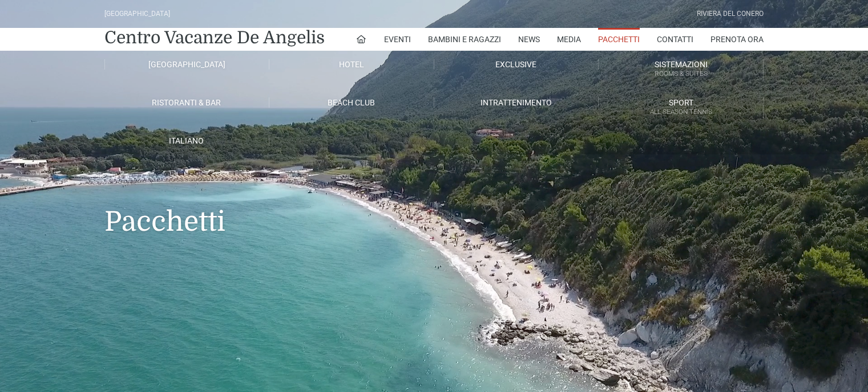 This screenshot has height=392, width=868. Describe the element at coordinates (681, 112) in the screenshot. I see `small: All Season Tennis` at that location.